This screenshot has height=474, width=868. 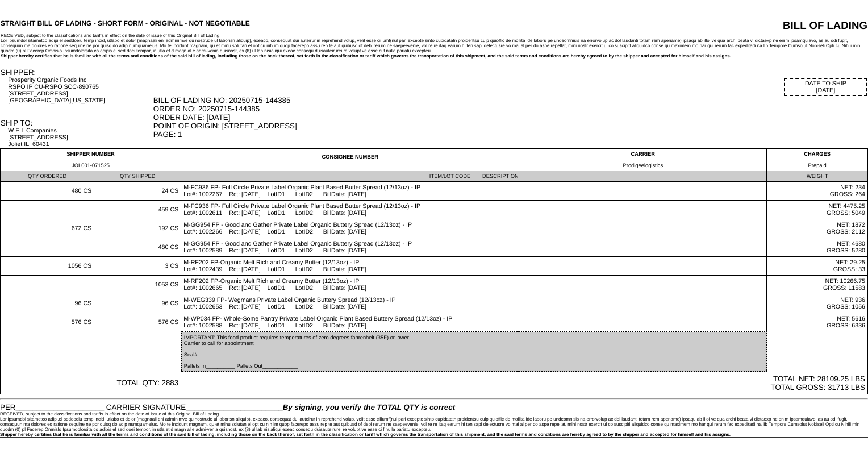 What do you see at coordinates (817, 210) in the screenshot?
I see `td: NET: 4475.25 GROSS: 5049` at bounding box center [817, 210].